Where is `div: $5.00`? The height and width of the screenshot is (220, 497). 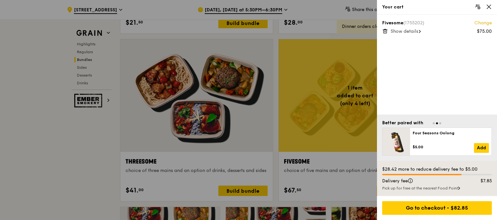 div: $5.00 is located at coordinates (443, 147).